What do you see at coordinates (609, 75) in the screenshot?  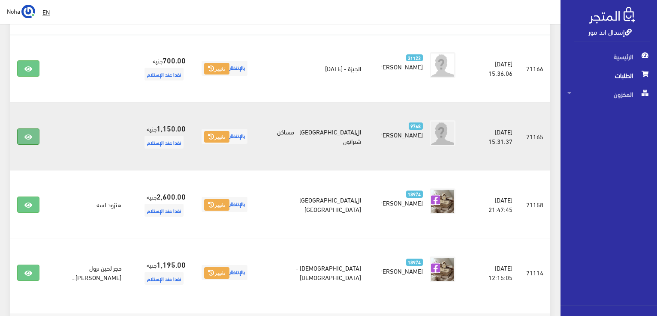 I see `a: الطلبات` at bounding box center [609, 75].